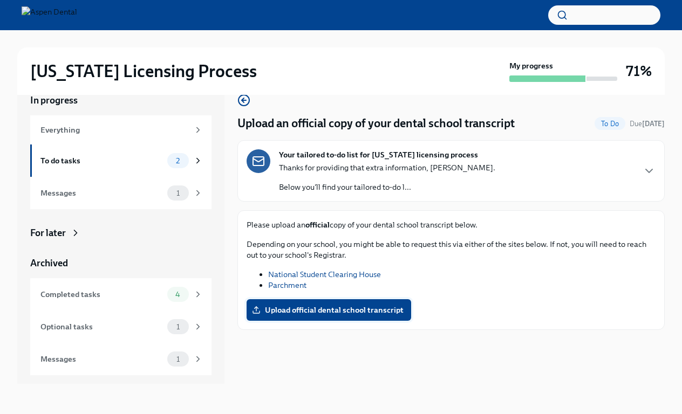 The width and height of the screenshot is (682, 414). Describe the element at coordinates (387, 187) in the screenshot. I see `p: Below you'll find your tailored to-do l...` at that location.